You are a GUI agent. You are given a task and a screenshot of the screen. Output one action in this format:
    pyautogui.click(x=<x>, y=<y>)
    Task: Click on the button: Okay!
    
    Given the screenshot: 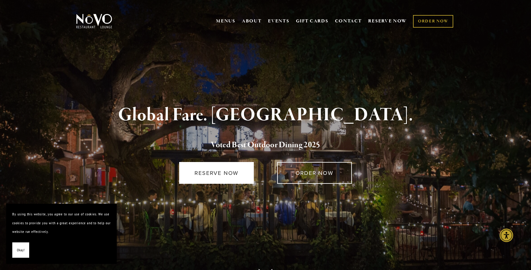 What is the action you would take?
    pyautogui.click(x=21, y=250)
    